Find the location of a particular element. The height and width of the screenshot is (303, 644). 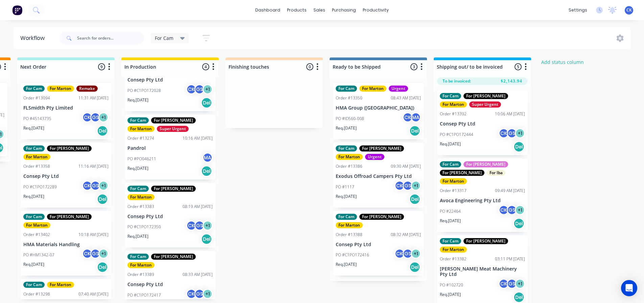

img: Factory is located at coordinates (17, 10).